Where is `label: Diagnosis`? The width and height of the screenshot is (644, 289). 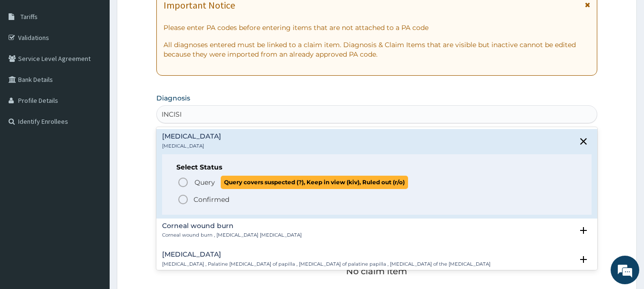
label: Diagnosis is located at coordinates (173, 98).